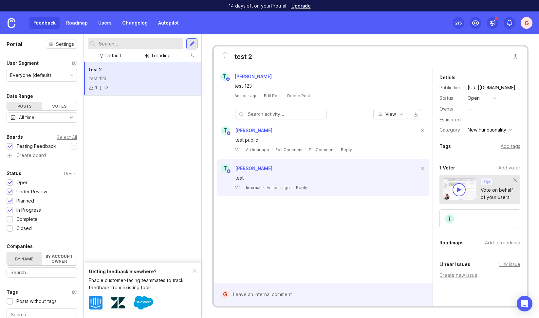  What do you see at coordinates (20, 96) in the screenshot?
I see `div: Date Range` at bounding box center [20, 96].